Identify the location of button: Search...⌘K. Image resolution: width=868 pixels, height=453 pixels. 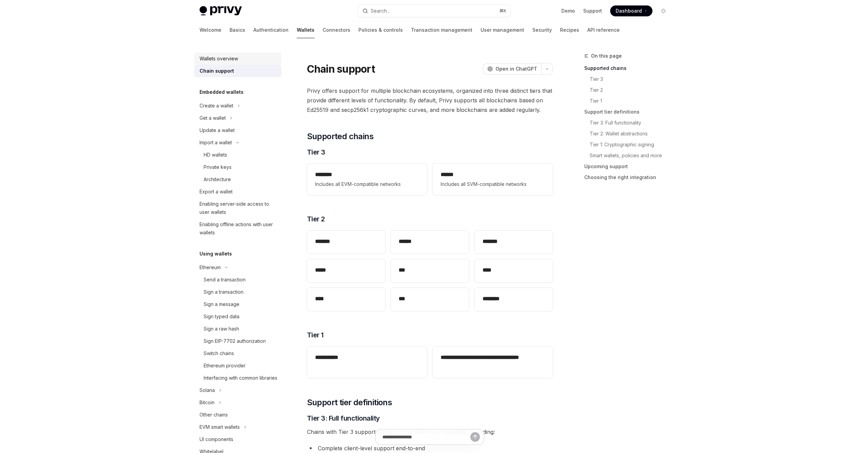
(434, 11).